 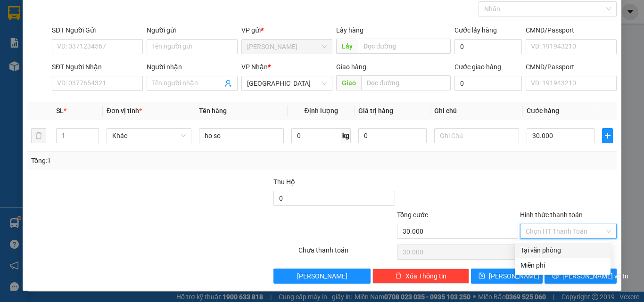 What do you see at coordinates (392, 136) in the screenshot?
I see `input: 0` at bounding box center [392, 136].